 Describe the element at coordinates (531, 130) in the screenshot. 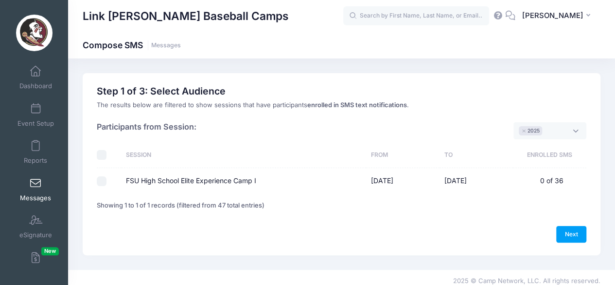

I see `li: 2025` at that location.